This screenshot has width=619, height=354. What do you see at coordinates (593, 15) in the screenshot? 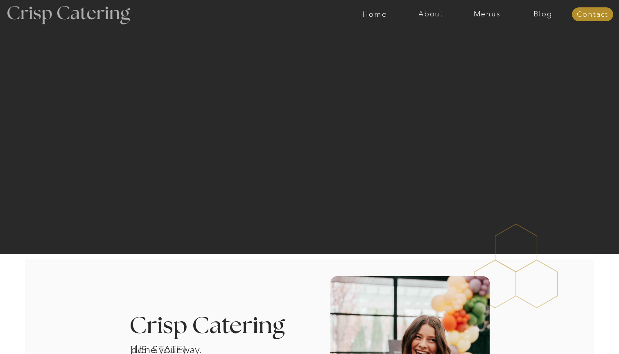
I see `nav: Contact` at bounding box center [593, 15].